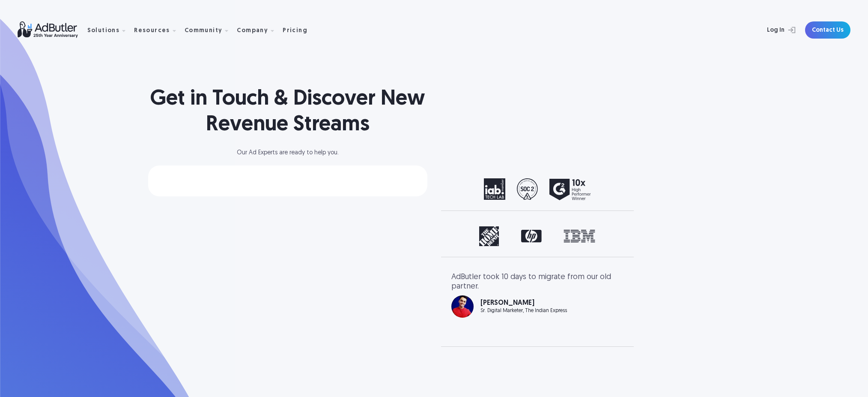 The image size is (868, 397). I want to click on div: 1 of 2, so click(537, 189).